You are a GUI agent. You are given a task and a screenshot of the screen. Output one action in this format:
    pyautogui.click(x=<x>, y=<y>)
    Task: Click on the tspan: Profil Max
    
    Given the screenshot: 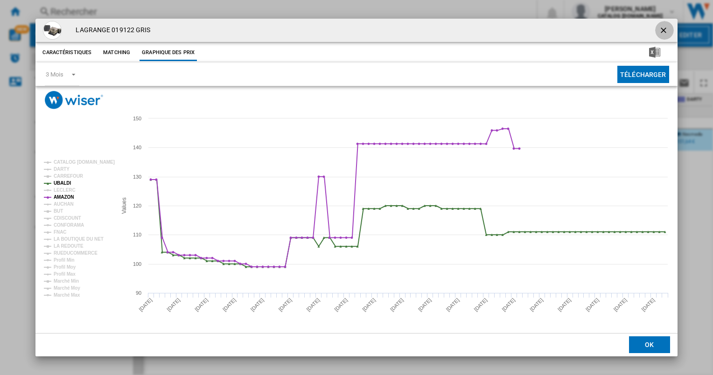 What is the action you would take?
    pyautogui.click(x=64, y=274)
    